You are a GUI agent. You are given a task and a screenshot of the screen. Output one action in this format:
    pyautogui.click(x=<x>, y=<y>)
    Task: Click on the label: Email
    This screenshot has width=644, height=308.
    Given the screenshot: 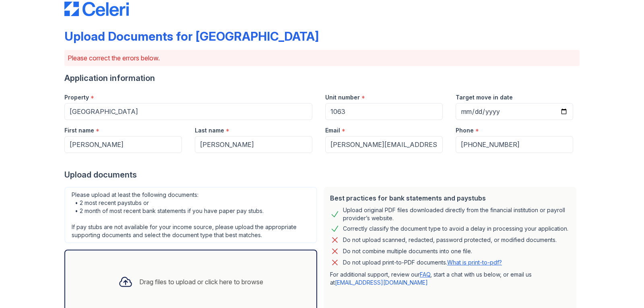 What is the action you would take?
    pyautogui.click(x=332, y=131)
    